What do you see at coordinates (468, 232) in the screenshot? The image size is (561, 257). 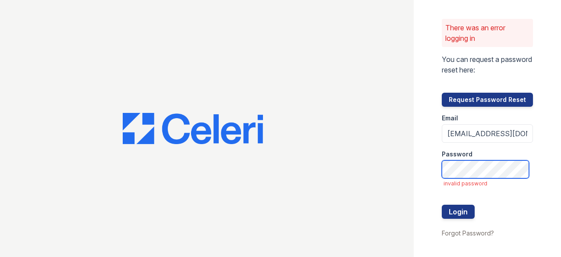 I see `a: Forgot Password?` at bounding box center [468, 232].